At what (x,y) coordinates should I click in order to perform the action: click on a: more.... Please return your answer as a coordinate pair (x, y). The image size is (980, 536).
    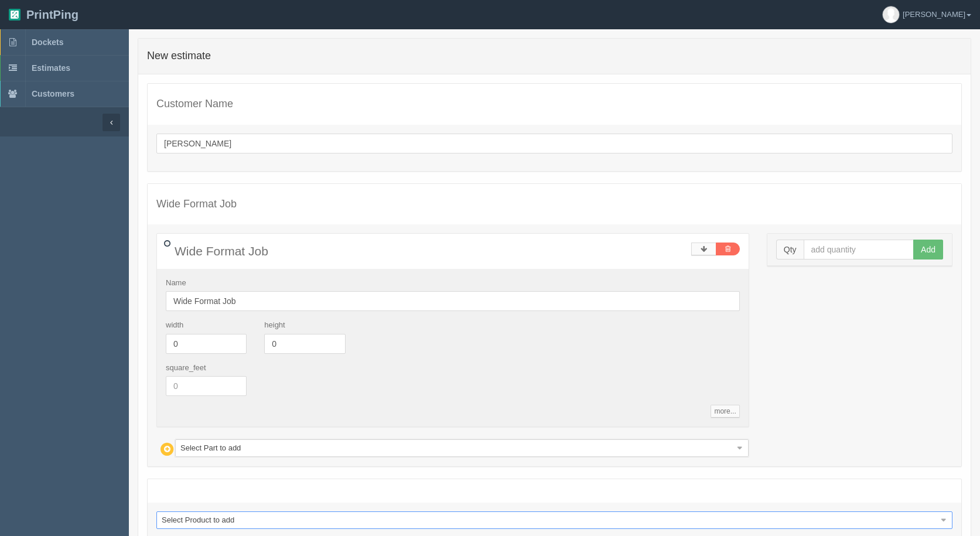
    Looking at the image, I should click on (724, 411).